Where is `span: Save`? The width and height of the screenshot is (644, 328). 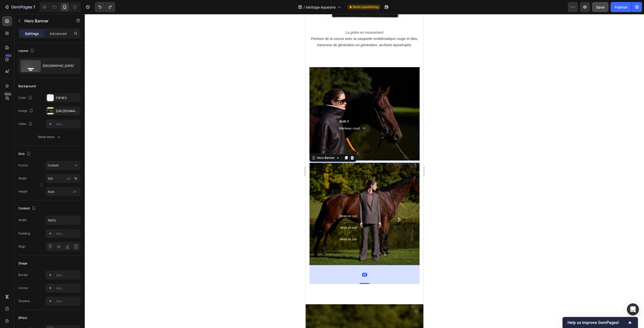 span: Save is located at coordinates (600, 7).